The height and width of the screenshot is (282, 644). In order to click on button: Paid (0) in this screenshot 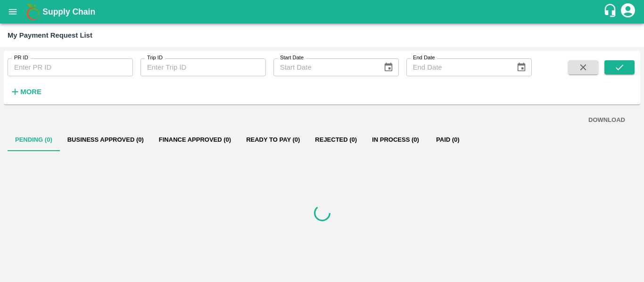, I will do `click(448, 140)`.